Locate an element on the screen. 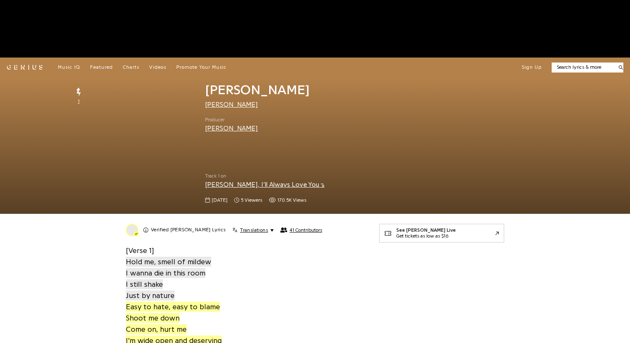 This screenshot has width=630, height=343. span: Charts is located at coordinates (131, 67).